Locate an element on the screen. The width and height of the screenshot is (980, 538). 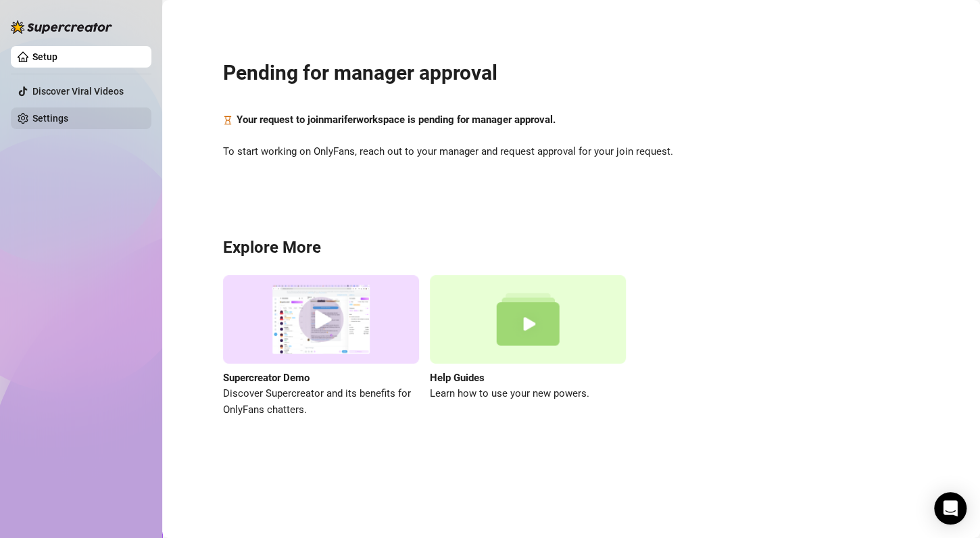
span: Discover Supercreator and its benefits for OnlyFans chatters. is located at coordinates (321, 402).